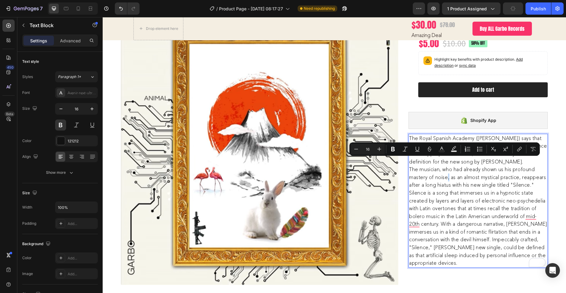 The image size is (566, 293). What do you see at coordinates (364, 48) in the screenshot?
I see `span: sync data` at bounding box center [364, 48].